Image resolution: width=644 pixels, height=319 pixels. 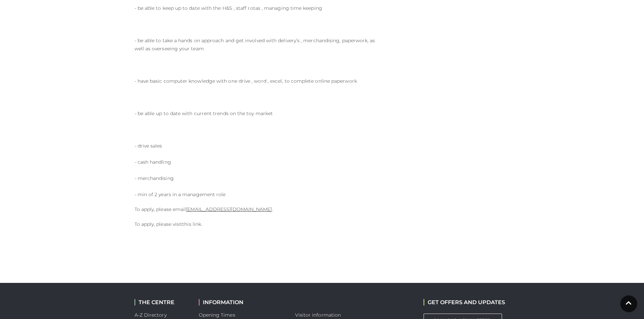 I want to click on a: Opening Times, so click(x=217, y=315).